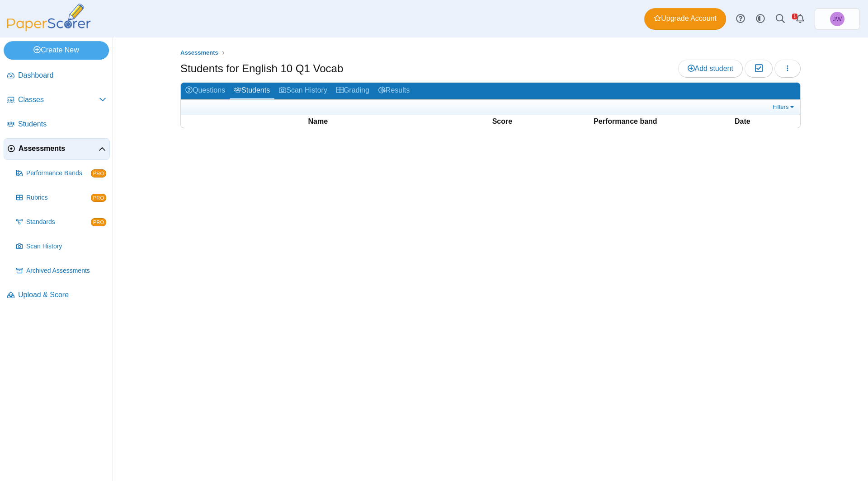 Image resolution: width=868 pixels, height=481 pixels. What do you see at coordinates (66, 247) in the screenshot?
I see `span: Scan History` at bounding box center [66, 247].